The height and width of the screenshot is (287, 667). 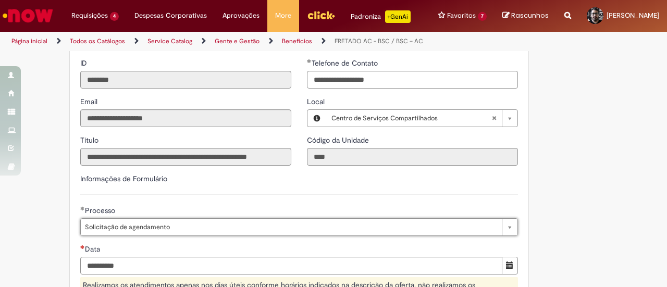 What do you see at coordinates (90, 140) in the screenshot?
I see `label: Somente leitura - Título` at bounding box center [90, 140].